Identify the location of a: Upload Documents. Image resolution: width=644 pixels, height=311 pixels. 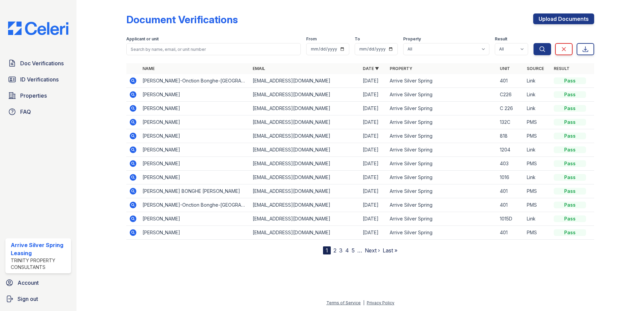
(563, 19).